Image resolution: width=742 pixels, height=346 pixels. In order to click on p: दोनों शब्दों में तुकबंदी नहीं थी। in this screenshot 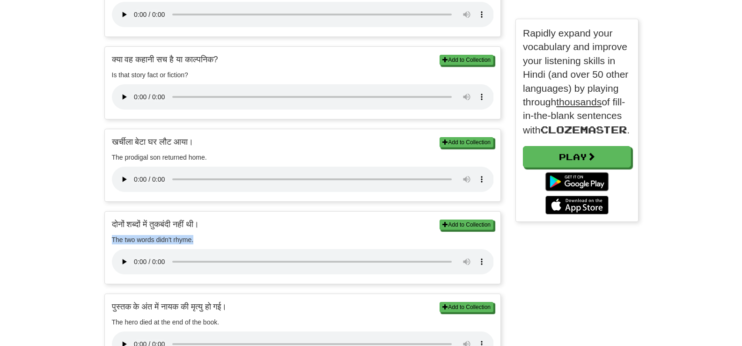, I will do `click(303, 224)`.